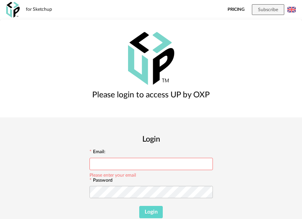 The height and width of the screenshot is (219, 302). I want to click on a: Subscribe, so click(268, 10).